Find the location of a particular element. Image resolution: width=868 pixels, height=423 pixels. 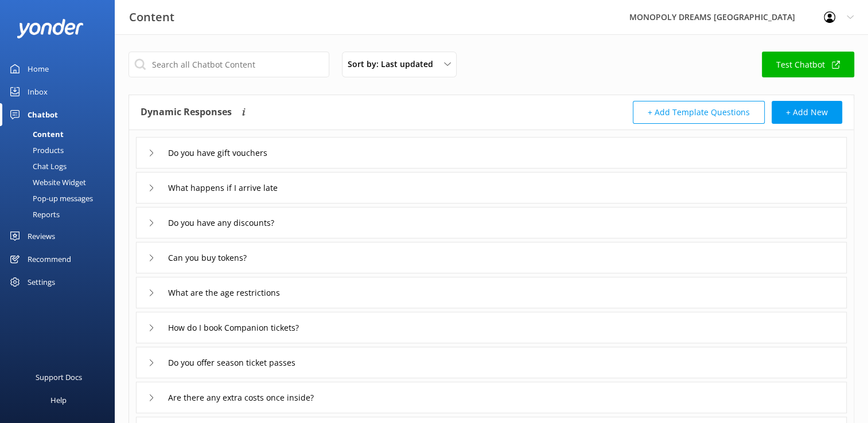

a: Chat Logs is located at coordinates (61, 166).